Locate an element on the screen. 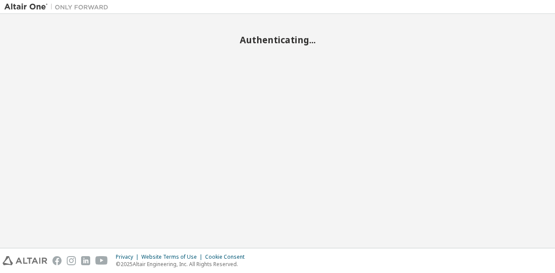 The height and width of the screenshot is (273, 555). div: Website Terms of Use is located at coordinates (173, 257).